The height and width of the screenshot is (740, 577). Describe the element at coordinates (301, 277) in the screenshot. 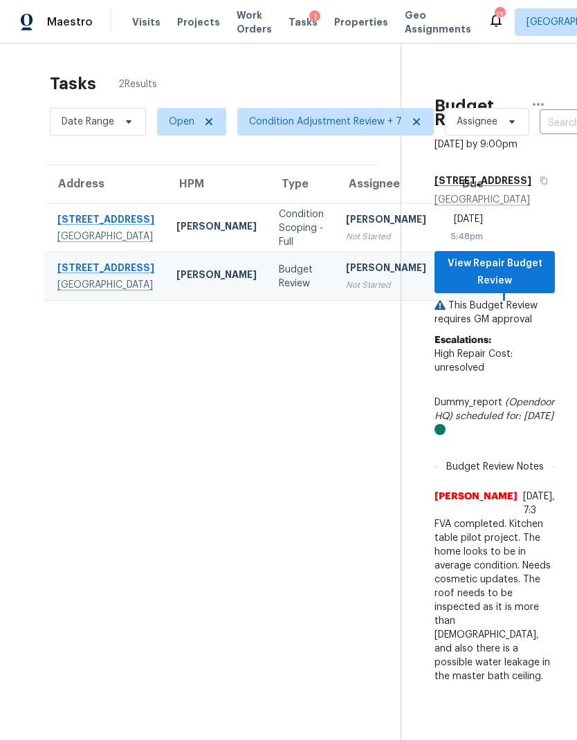

I see `div: Budget Review` at that location.